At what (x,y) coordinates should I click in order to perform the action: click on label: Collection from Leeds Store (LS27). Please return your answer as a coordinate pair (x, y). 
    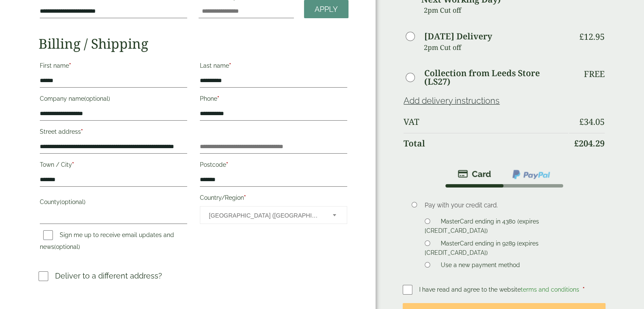
    Looking at the image, I should click on (496, 77).